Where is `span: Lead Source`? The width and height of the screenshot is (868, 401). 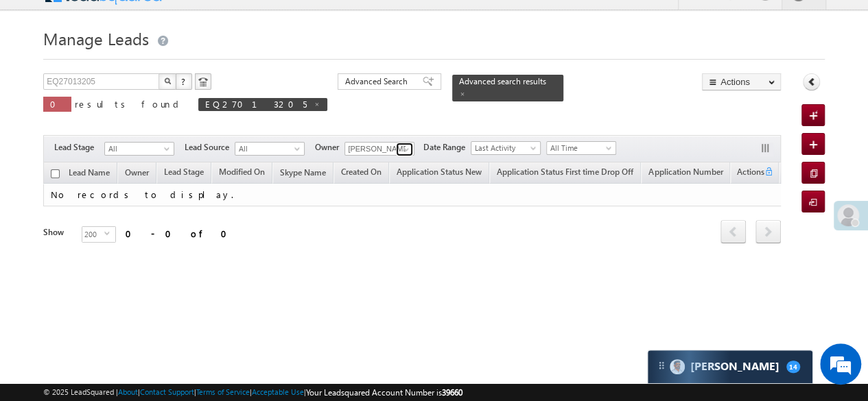
span: Lead Source is located at coordinates (209, 147).